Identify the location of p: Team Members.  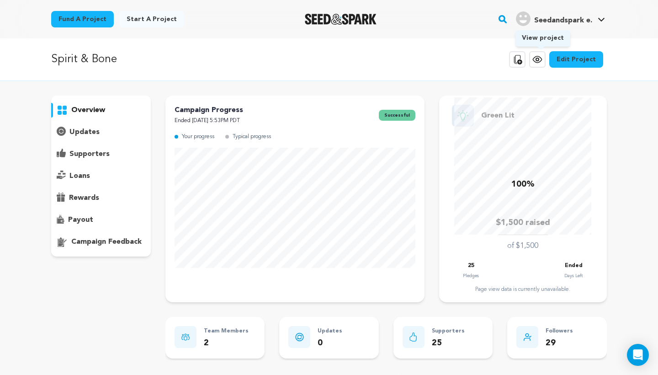
(226, 331).